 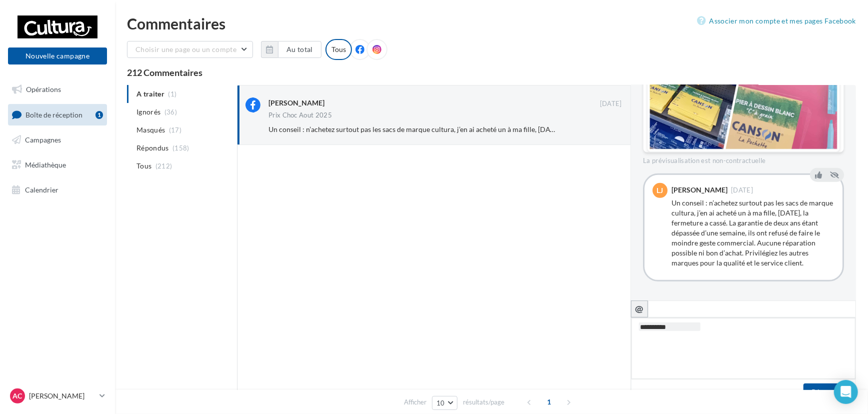 I want to click on div: Un conseil : n’achetez surtout pas les sacs de marque cultura, j’en ai acheté un à ma fille, [DAT..., so click(x=753, y=233).